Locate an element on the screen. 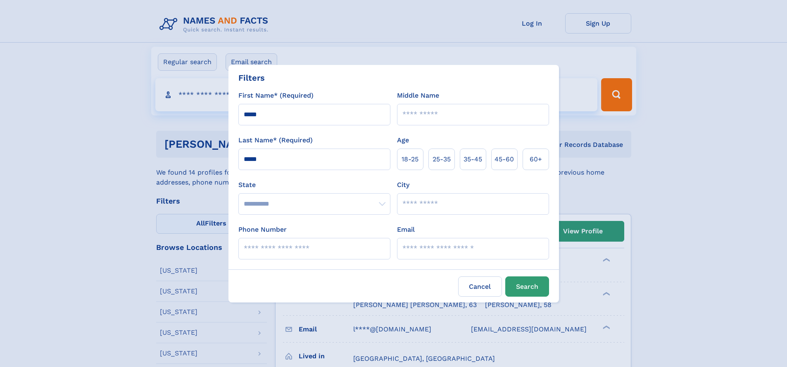 This screenshot has width=787, height=367. span: 45‑60 is located at coordinates (504, 159).